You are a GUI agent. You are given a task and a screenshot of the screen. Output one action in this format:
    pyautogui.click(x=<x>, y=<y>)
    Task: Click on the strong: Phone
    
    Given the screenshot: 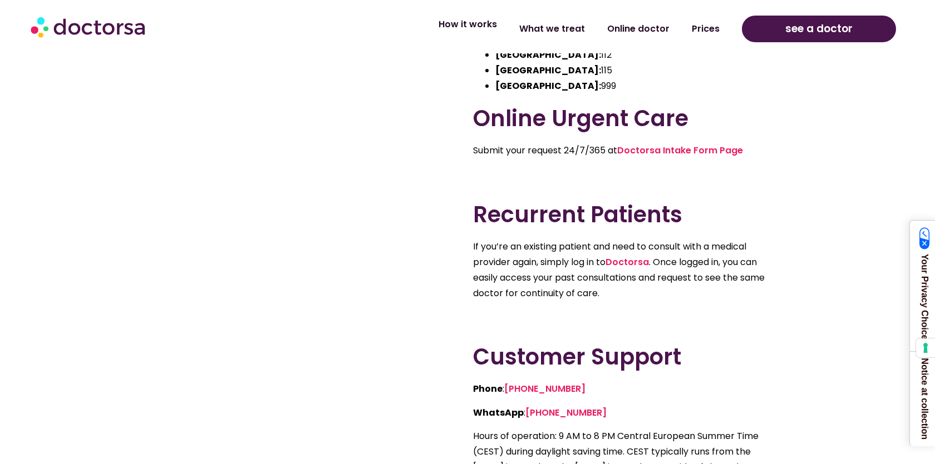 What is the action you would take?
    pyautogui.click(x=487, y=389)
    